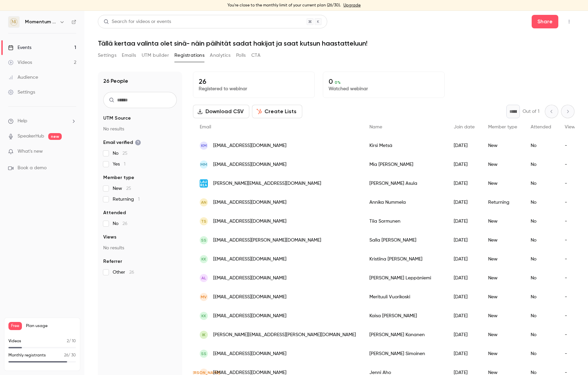  What do you see at coordinates (22, 121) in the screenshot?
I see `span: Help` at bounding box center [22, 121].